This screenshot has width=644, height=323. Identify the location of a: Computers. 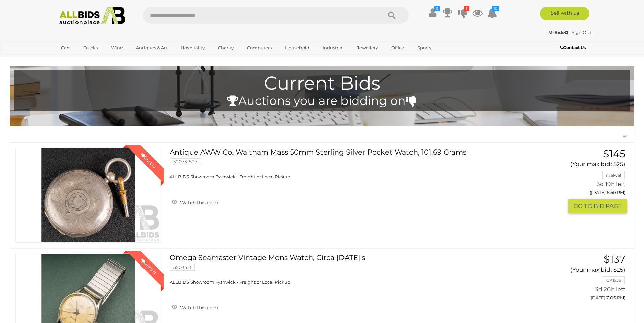
(259, 48).